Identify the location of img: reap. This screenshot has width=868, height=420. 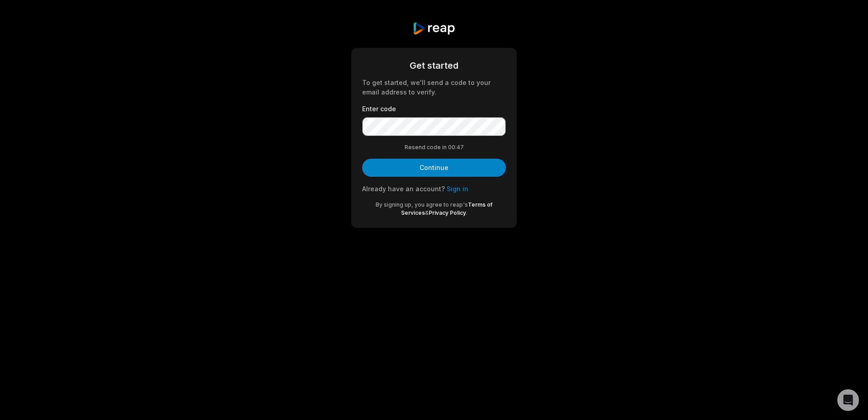
(434, 29).